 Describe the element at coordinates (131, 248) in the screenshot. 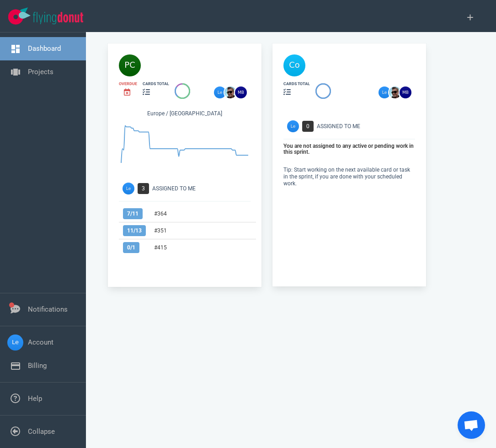

I see `span: 0 / 1` at that location.